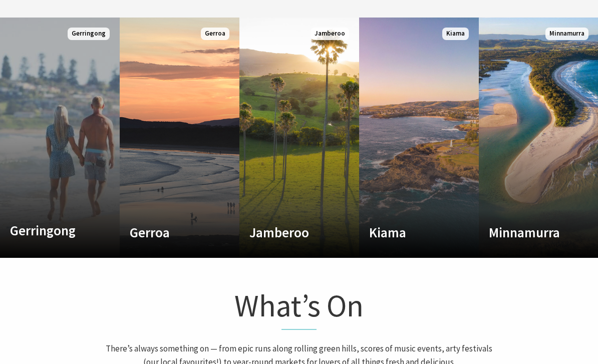  Describe the element at coordinates (567, 34) in the screenshot. I see `span: Minnamurra` at that location.